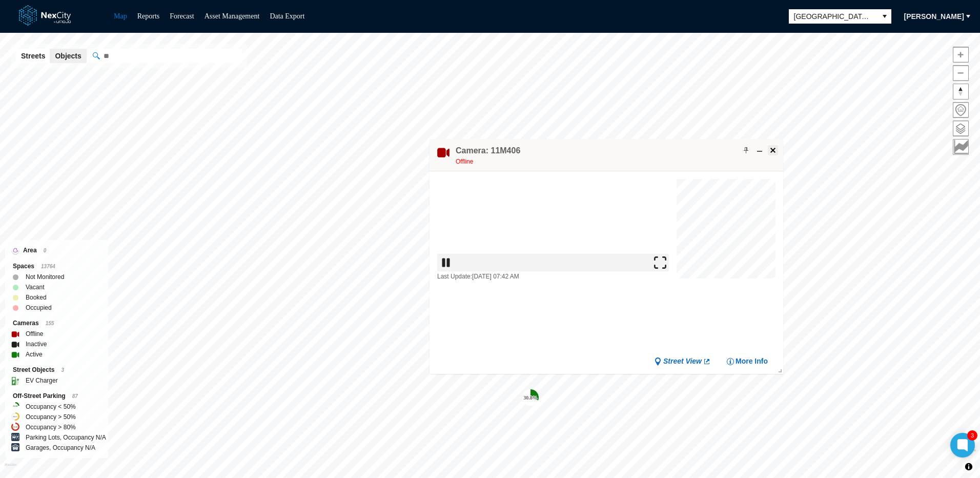 The height and width of the screenshot is (478, 980). What do you see at coordinates (553, 225) in the screenshot?
I see `img: video` at bounding box center [553, 225].